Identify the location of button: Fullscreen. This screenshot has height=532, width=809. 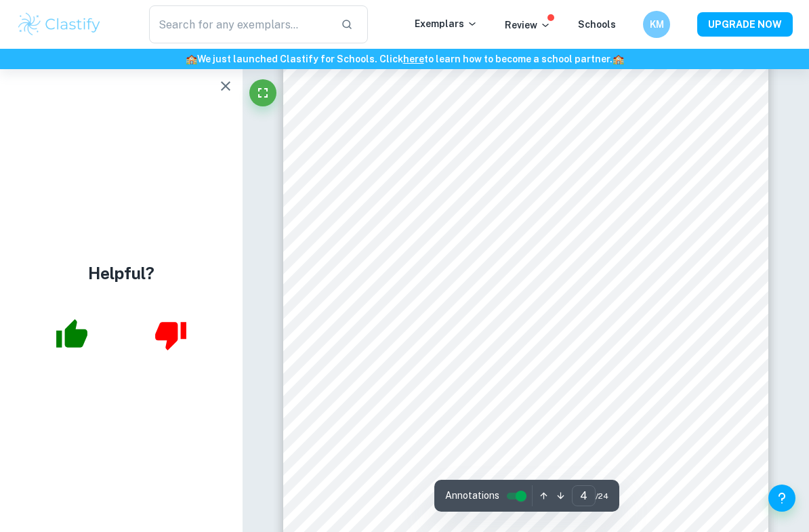
(262, 93).